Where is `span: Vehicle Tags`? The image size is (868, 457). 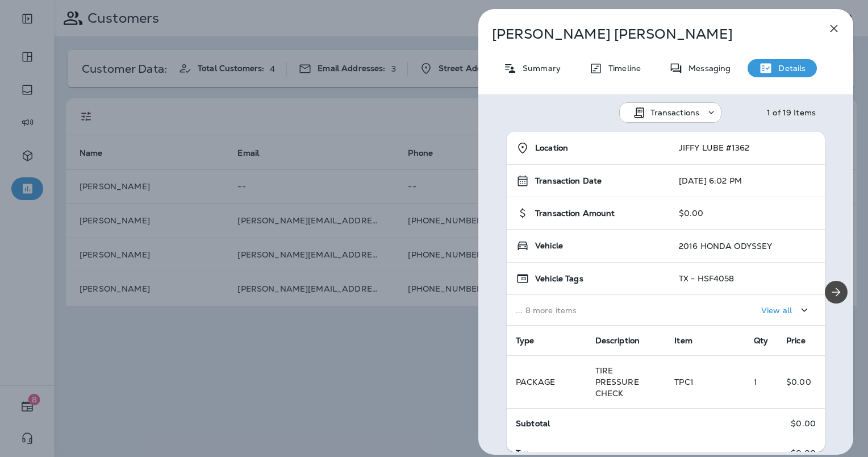
span: Vehicle Tags is located at coordinates (559, 278).